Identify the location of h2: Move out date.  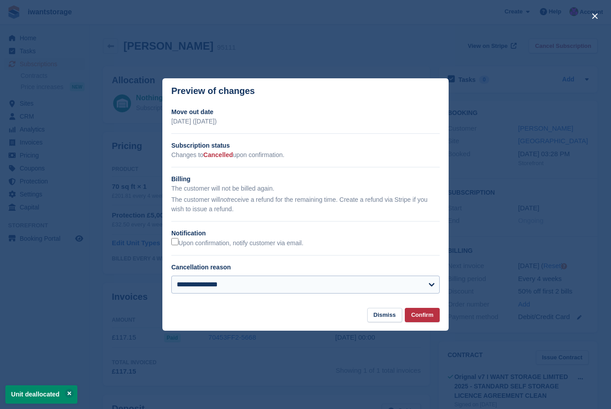
(306, 112).